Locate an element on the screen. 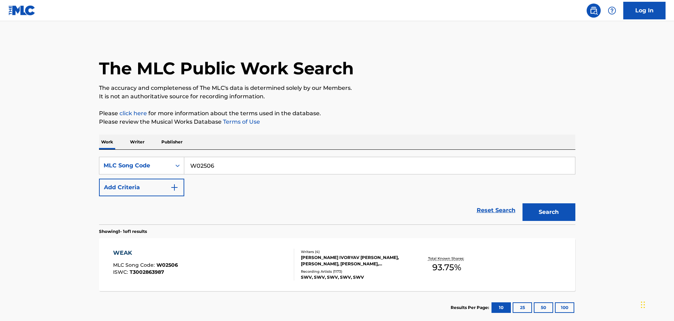 The height and width of the screenshot is (321, 674). p: Results Per Page: is located at coordinates (471, 308).